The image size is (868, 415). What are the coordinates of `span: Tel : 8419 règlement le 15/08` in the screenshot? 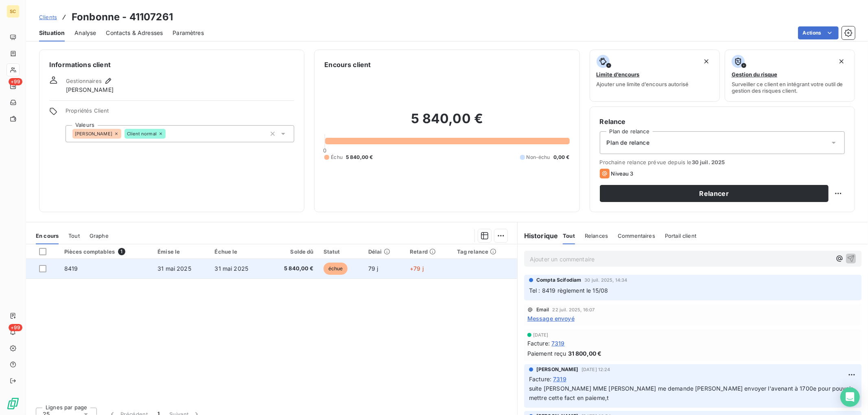 It's located at (569, 291).